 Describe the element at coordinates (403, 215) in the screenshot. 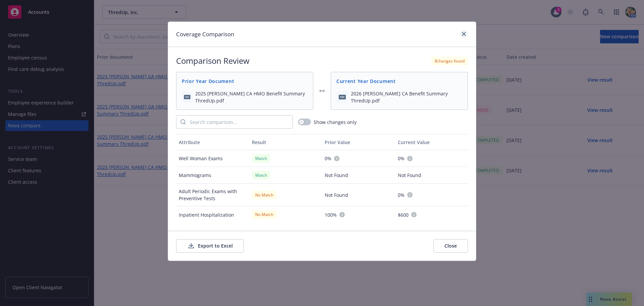

I see `span: $600` at that location.